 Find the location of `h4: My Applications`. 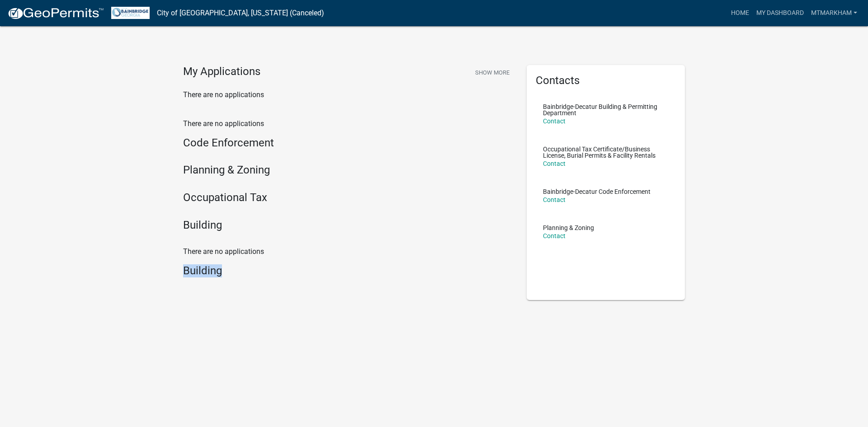

h4: My Applications is located at coordinates (222, 72).